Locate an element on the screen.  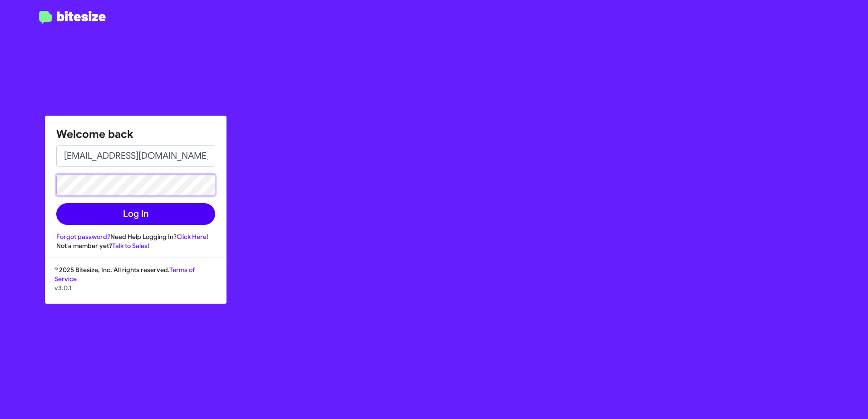
div: Need Help Logging In? is located at coordinates (136, 237).